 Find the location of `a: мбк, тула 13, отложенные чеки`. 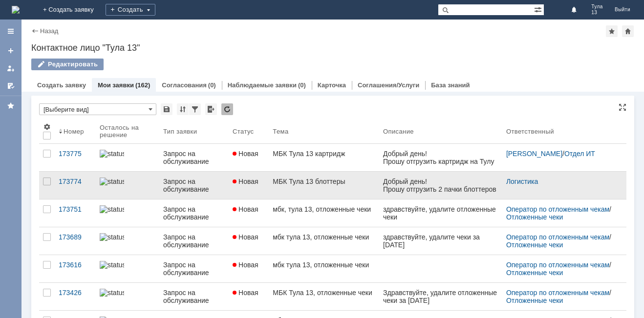

a: мбк, тула 13, отложенные чеки is located at coordinates (324, 213).